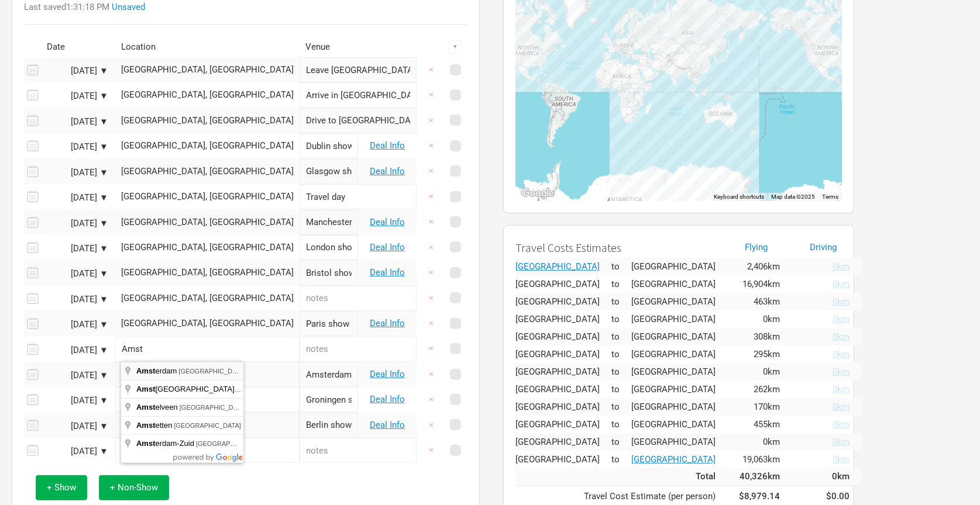  What do you see at coordinates (761, 284) in the screenshot?
I see `span: 16,904km` at bounding box center [761, 284].